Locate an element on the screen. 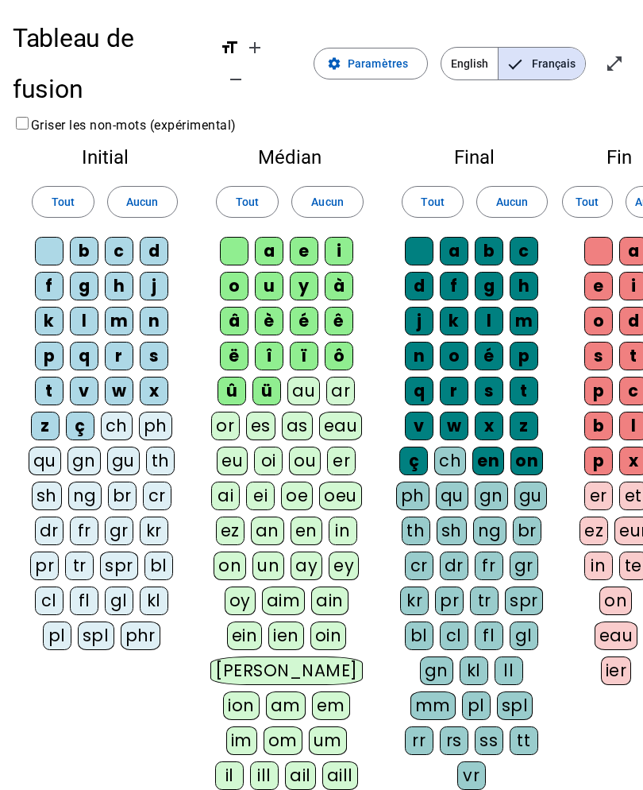 The image size is (643, 790). div: ë is located at coordinates (234, 356).